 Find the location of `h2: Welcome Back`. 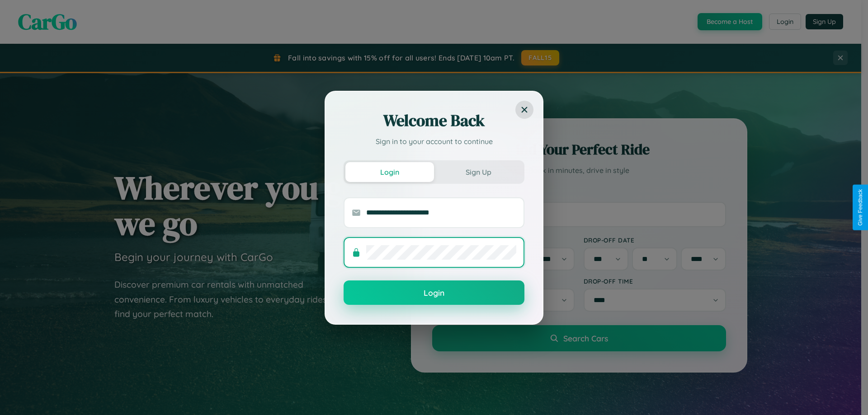

h2: Welcome Back is located at coordinates (434, 121).